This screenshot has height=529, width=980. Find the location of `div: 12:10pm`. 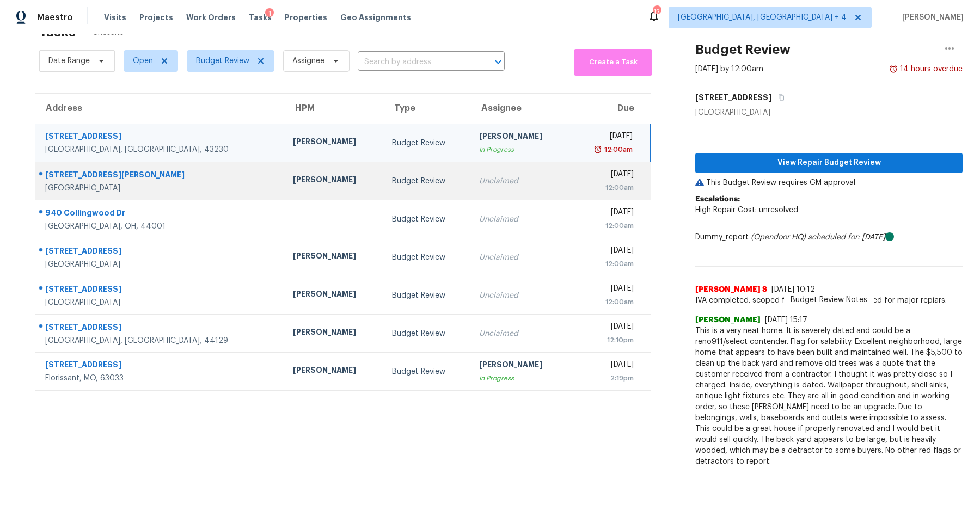

div: 12:10pm is located at coordinates (606, 340).